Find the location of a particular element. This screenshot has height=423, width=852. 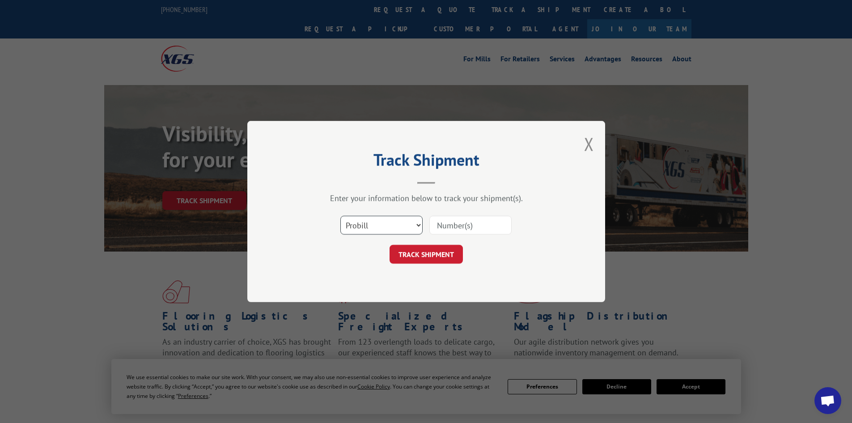

div: Enter your information below to track your shipment(s). is located at coordinates (426, 198).